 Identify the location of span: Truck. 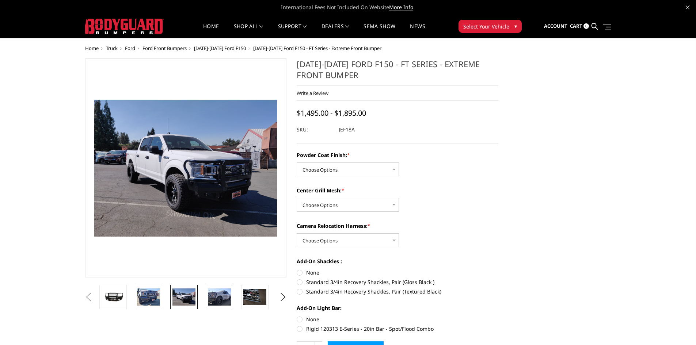
(112, 48).